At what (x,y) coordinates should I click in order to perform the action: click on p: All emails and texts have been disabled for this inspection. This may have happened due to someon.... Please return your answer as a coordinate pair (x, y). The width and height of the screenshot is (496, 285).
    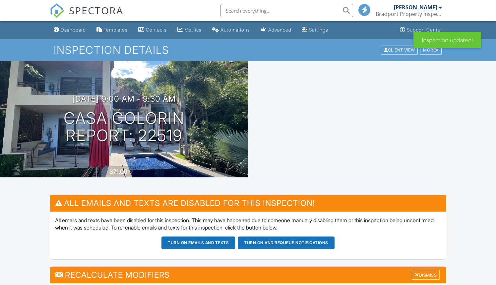
    Looking at the image, I should click on (248, 224).